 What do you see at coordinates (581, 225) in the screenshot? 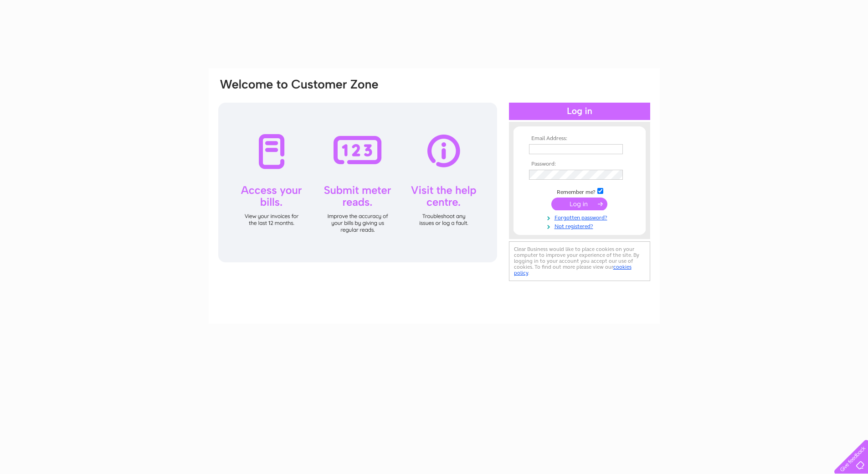
I see `a: Not registered?` at bounding box center [581, 225].